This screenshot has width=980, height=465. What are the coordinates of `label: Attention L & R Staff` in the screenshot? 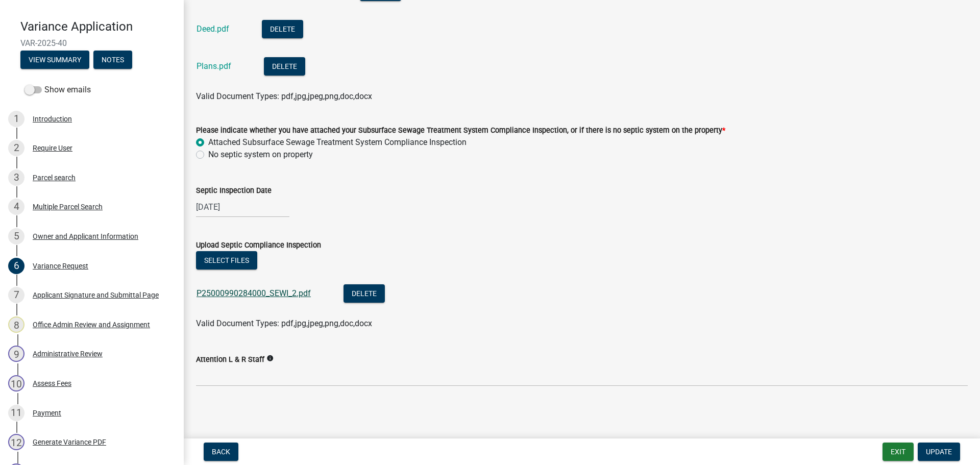 It's located at (230, 360).